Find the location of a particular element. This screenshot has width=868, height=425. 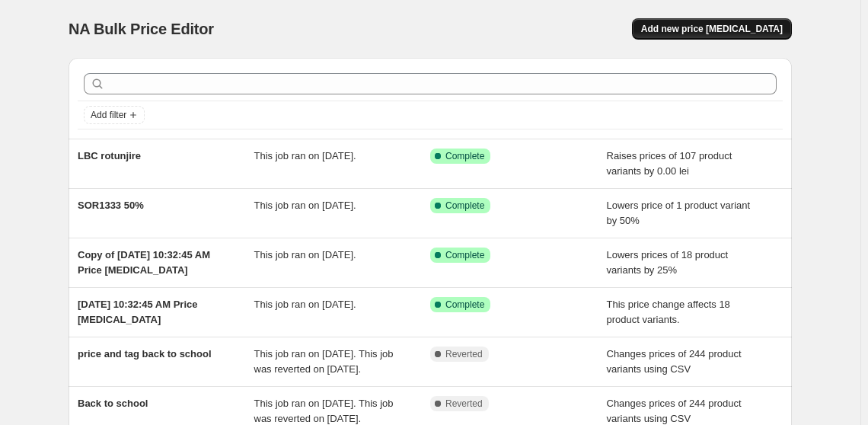

span: This price change affects 18 product variants. is located at coordinates (669, 311).